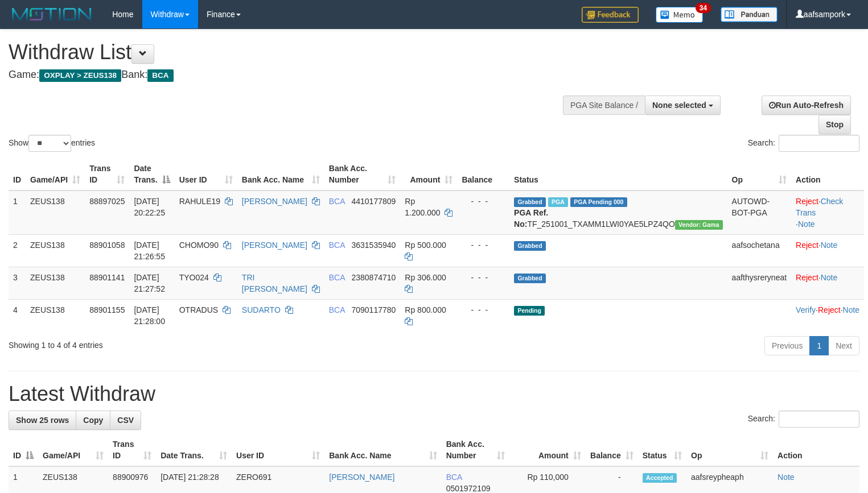 The width and height of the screenshot is (868, 493). What do you see at coordinates (843, 346) in the screenshot?
I see `a: Next` at bounding box center [843, 346].